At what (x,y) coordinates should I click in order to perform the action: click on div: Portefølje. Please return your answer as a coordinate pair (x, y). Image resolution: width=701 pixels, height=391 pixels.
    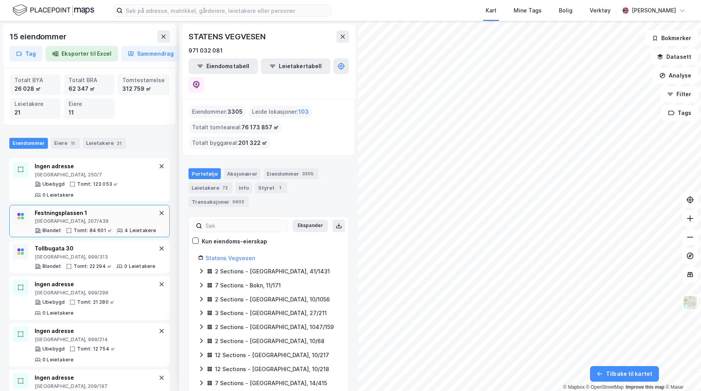
    Looking at the image, I should click on (204, 174).